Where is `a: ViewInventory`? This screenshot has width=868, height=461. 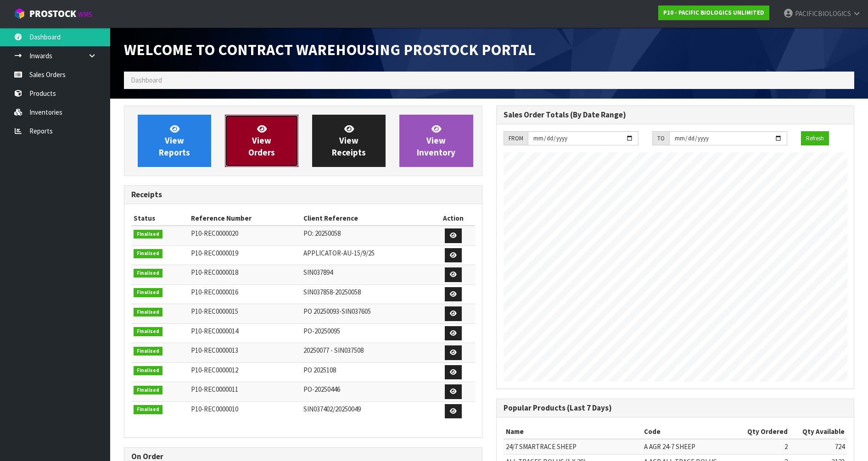
a: ViewInventory is located at coordinates (436, 141).